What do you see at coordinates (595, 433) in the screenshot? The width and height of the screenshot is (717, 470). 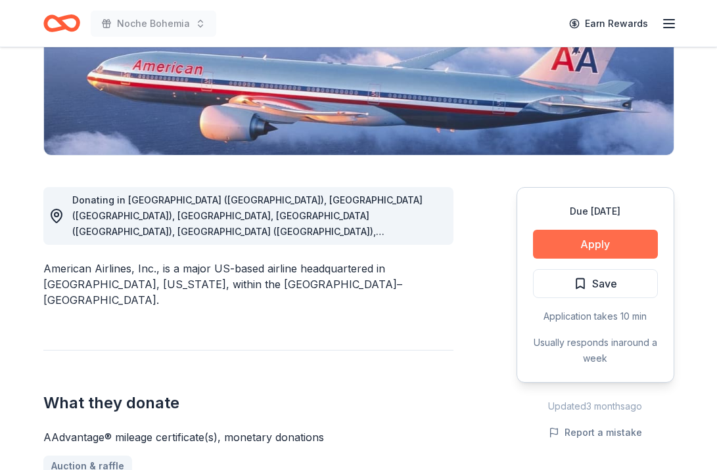 I see `button: Report a mistake` at bounding box center [595, 433].